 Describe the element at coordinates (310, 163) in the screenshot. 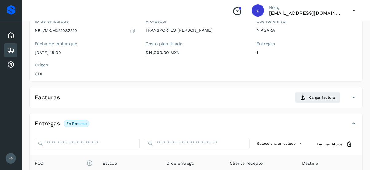

I see `span: Destino` at that location.